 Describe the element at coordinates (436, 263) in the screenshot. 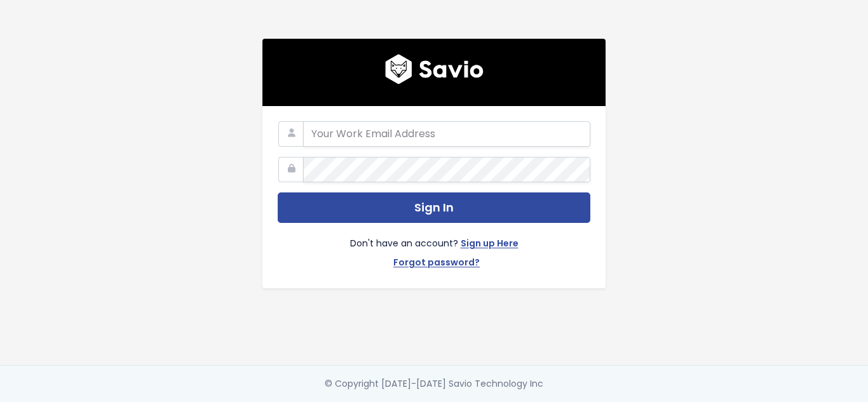

I see `a: Forgot password?` at that location.